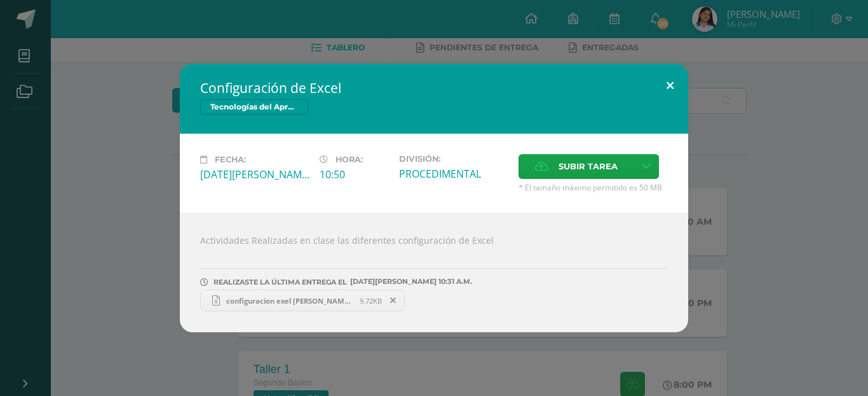  I want to click on span: REALIZASTE LA ÚLTIMA ENTREGA EL, so click(280, 282).